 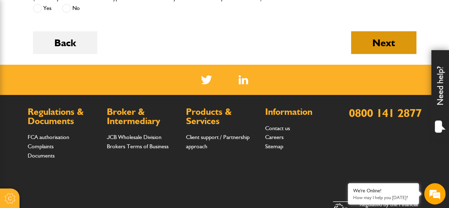 What do you see at coordinates (71, 8) in the screenshot?
I see `label: No` at bounding box center [71, 8].